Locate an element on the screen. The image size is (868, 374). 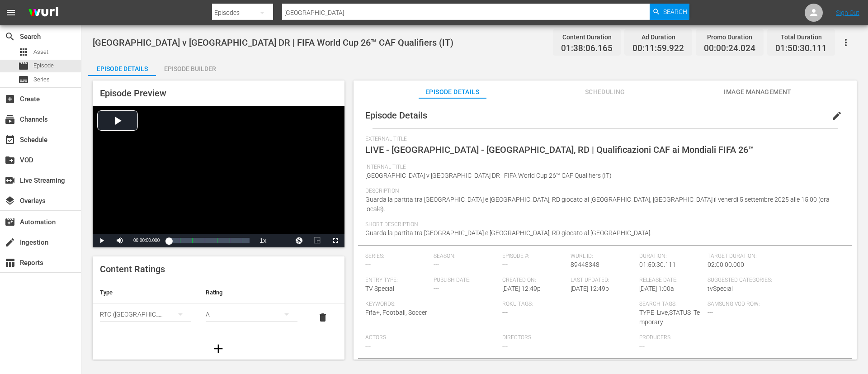
div: Episode Builder is located at coordinates (190, 68).